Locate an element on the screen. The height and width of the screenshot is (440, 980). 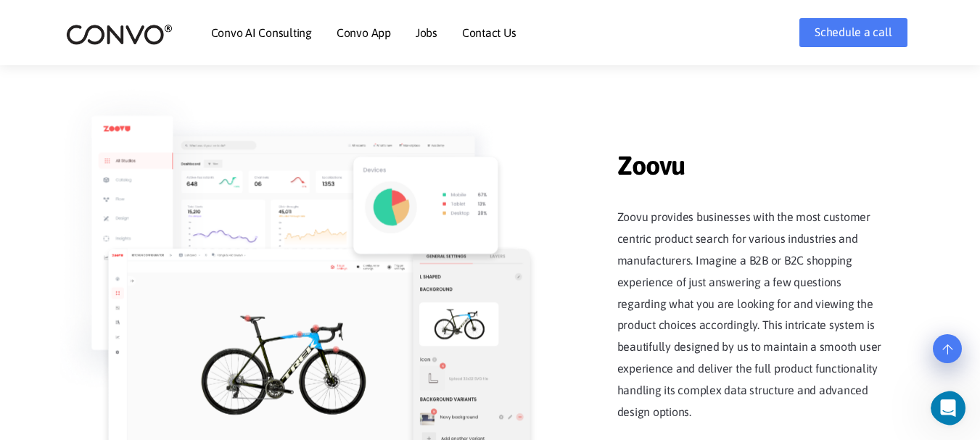
a: Jobs is located at coordinates (427, 33).